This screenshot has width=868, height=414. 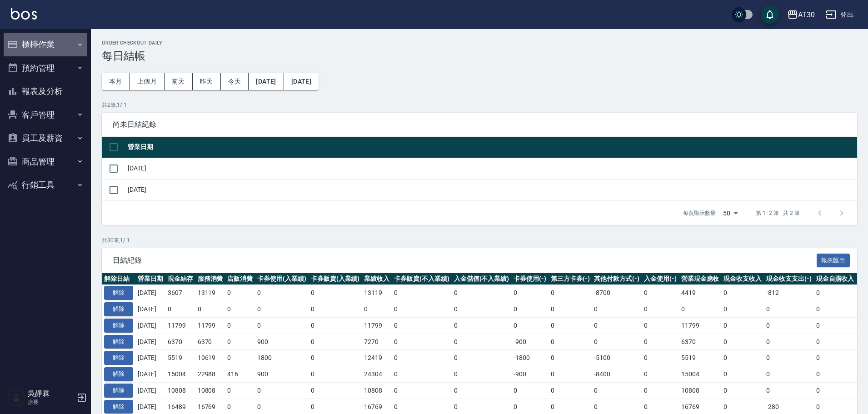 I want to click on button: 員工及薪資, so click(x=46, y=138).